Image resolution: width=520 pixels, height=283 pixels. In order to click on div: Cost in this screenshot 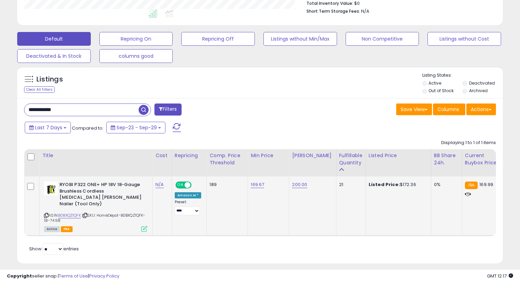, I will do `click(162, 155)`.